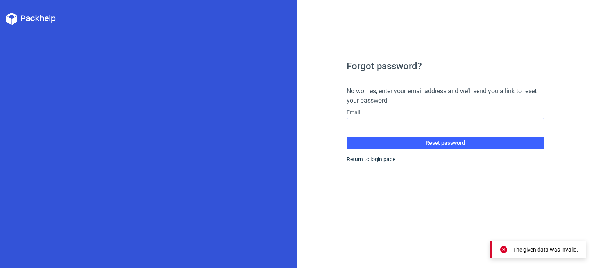  Describe the element at coordinates (371, 159) in the screenshot. I see `a: Return to login page` at that location.